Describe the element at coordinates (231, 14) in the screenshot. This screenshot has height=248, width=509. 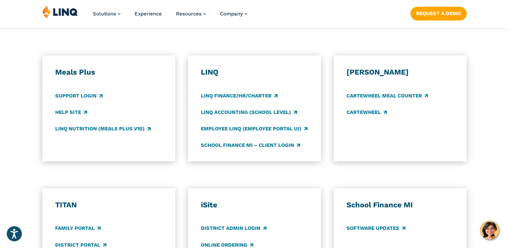
I see `span: Company` at that location.